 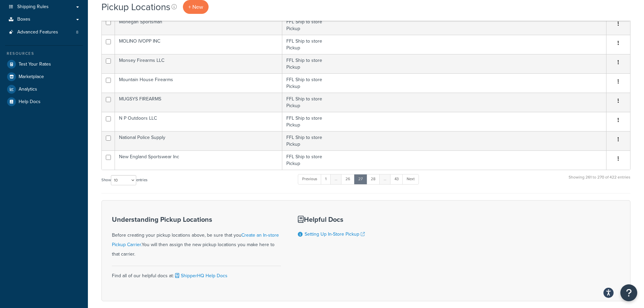 I want to click on div: Before creating your pickup locations above, be sure that you You will then assign the new pickup..., so click(x=196, y=237).